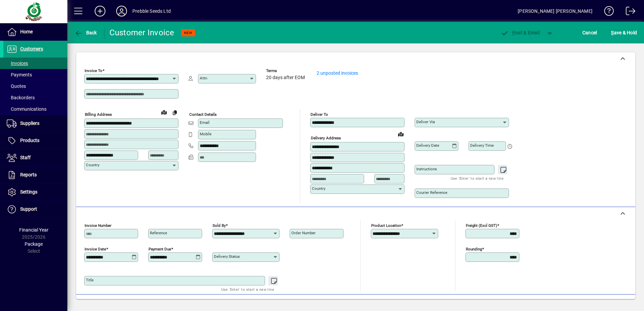 This screenshot has height=311, width=644. Describe the element at coordinates (602, 304) in the screenshot. I see `button: Product` at that location.